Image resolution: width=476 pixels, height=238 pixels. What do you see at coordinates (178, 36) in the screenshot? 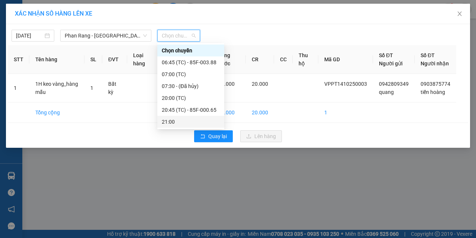
I see `span: Chọn chuyến` at bounding box center [178, 36].